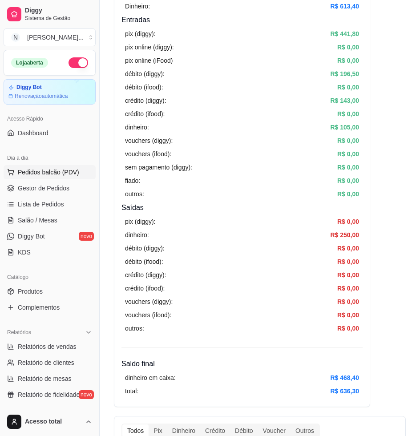  What do you see at coordinates (49, 395) in the screenshot?
I see `a: Relatório de fidelidadenovo` at bounding box center [49, 395].